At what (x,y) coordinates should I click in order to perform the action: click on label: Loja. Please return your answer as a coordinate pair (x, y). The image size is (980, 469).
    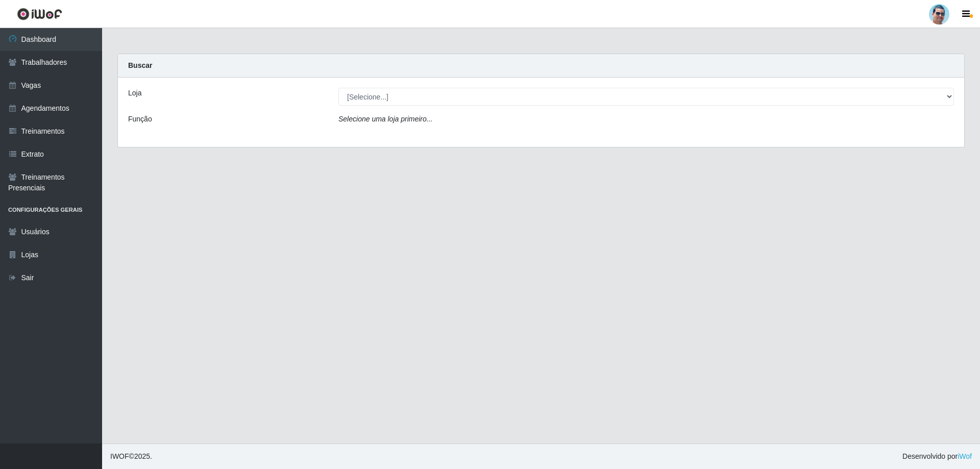
    Looking at the image, I should click on (135, 93).